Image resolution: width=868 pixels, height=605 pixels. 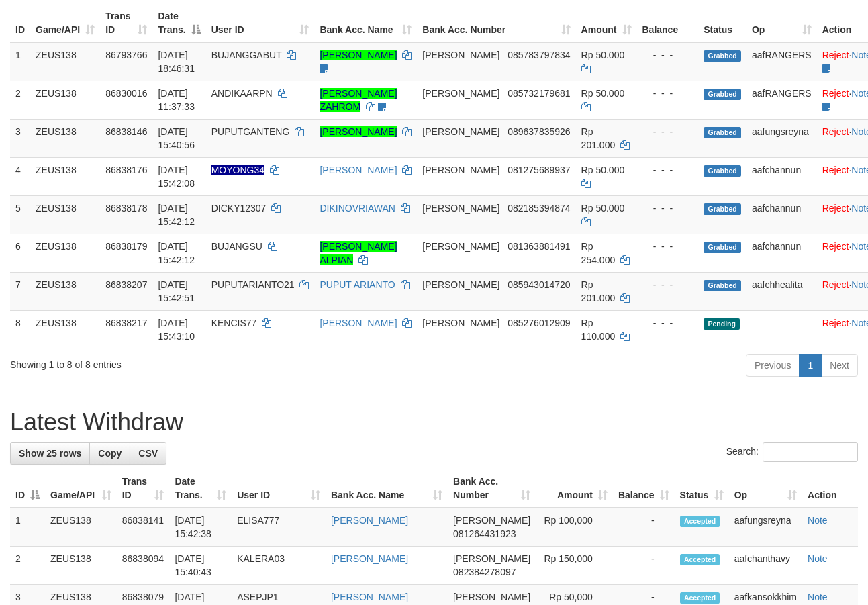 What do you see at coordinates (20, 138) in the screenshot?
I see `td: 3` at bounding box center [20, 138].